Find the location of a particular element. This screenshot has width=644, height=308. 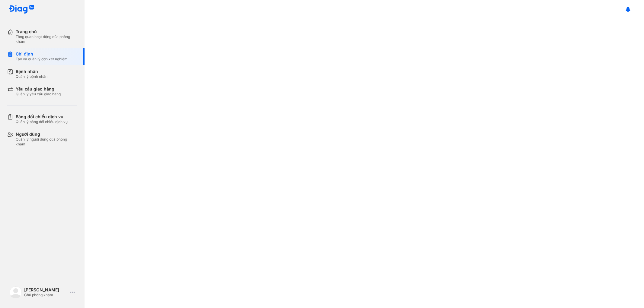

div: Bảng đối chiếu dịch vụ is located at coordinates (41, 116).